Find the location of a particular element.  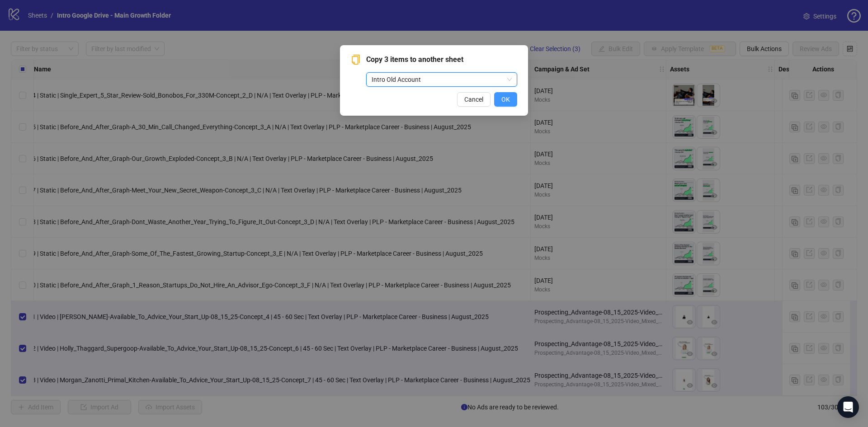

button: Cancel is located at coordinates (474, 99).